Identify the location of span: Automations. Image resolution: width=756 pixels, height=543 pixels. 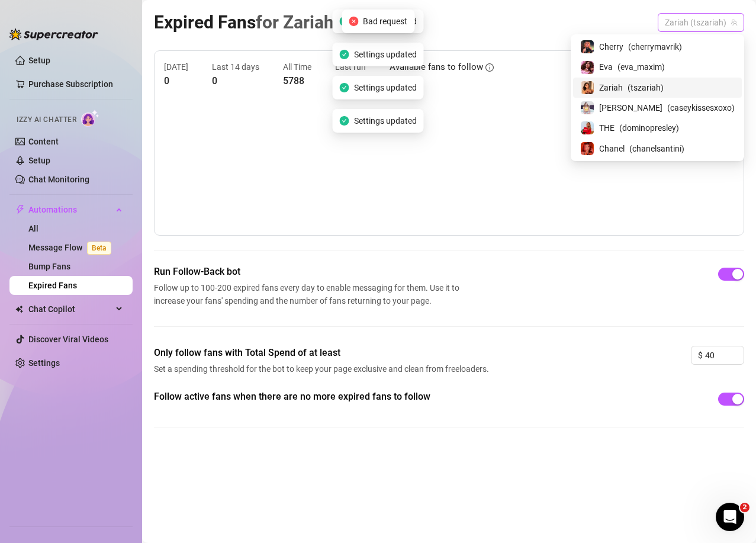
(71, 210).